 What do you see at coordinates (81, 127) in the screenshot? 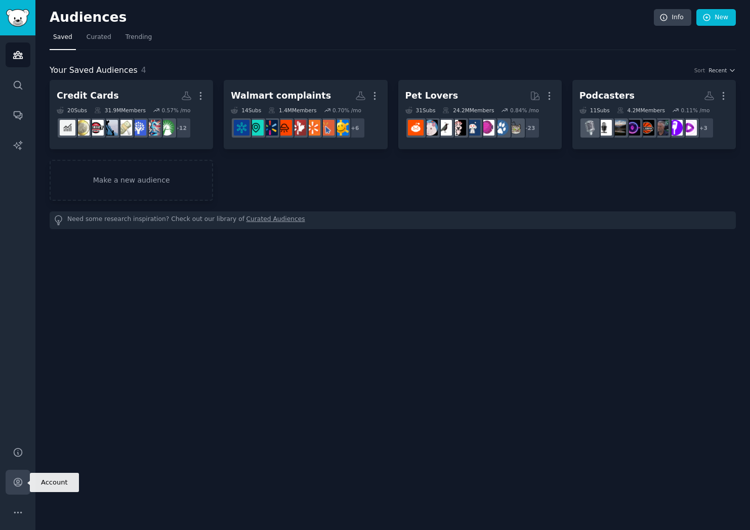
I see `img: UKPersonalFinance` at bounding box center [81, 127].